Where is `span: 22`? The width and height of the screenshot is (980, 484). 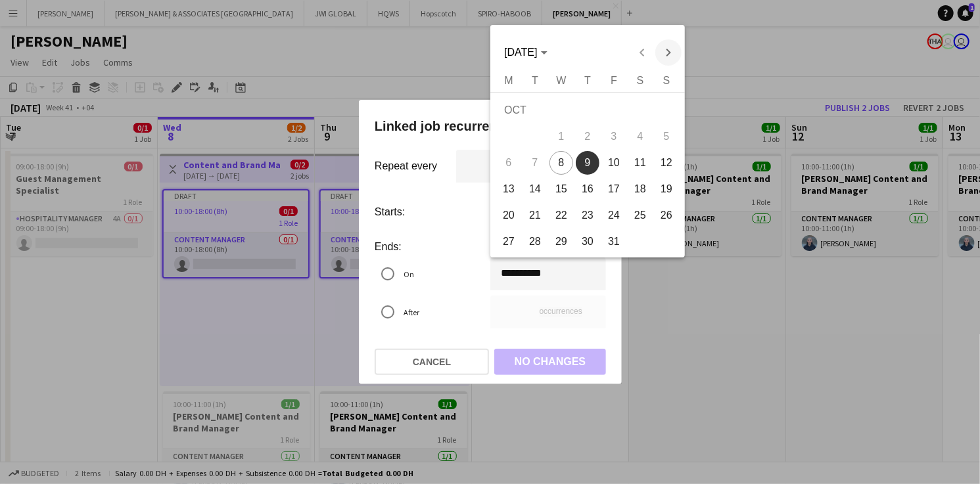
span: 22 is located at coordinates (561, 216).